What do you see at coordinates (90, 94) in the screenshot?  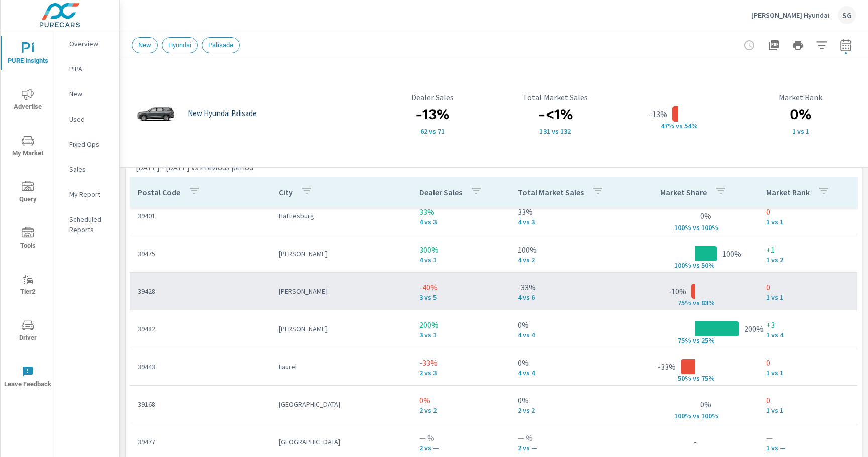 I see `p: New` at bounding box center [90, 94].